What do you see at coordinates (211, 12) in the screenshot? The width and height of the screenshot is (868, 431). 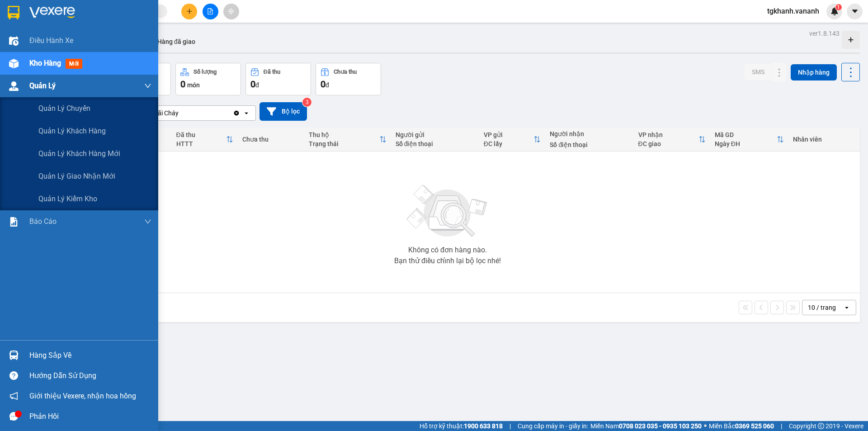 I see `span: file-add` at bounding box center [211, 12].